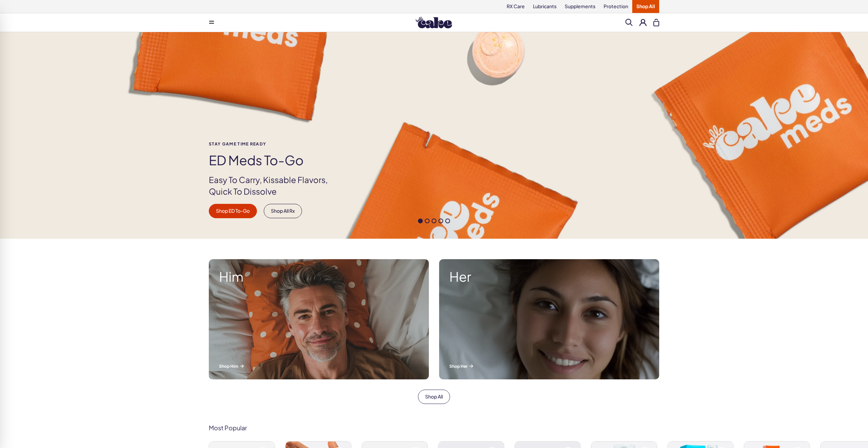 The width and height of the screenshot is (868, 448). Describe the element at coordinates (283, 211) in the screenshot. I see `a: Shop All Rx` at that location.